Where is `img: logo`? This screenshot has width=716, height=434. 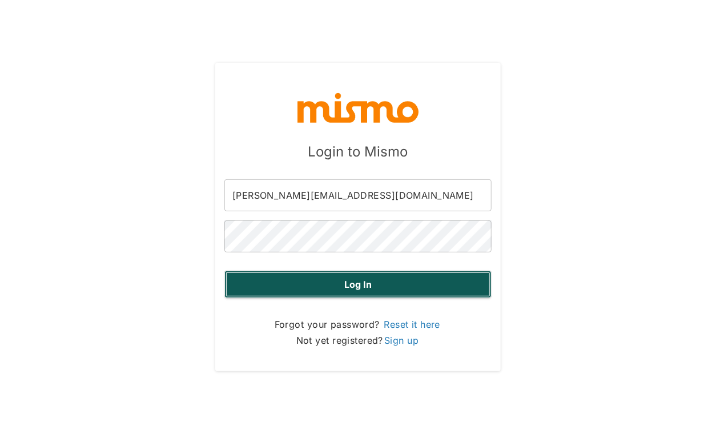
img: logo is located at coordinates (358, 107).